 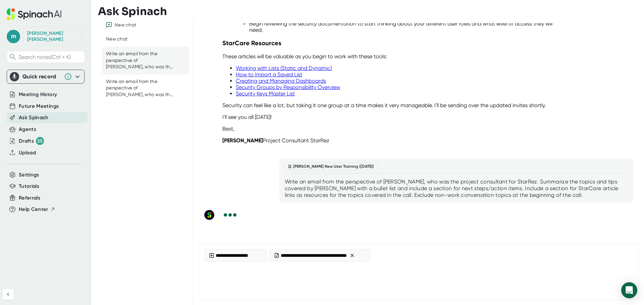 I want to click on span: m, so click(x=13, y=37).